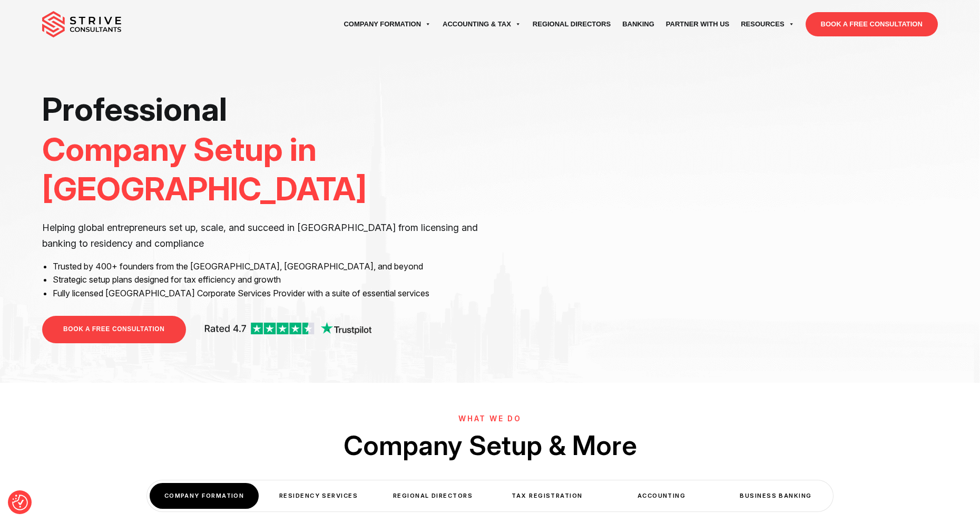 The image size is (980, 522). I want to click on a: Partner with Us, so click(697, 24).